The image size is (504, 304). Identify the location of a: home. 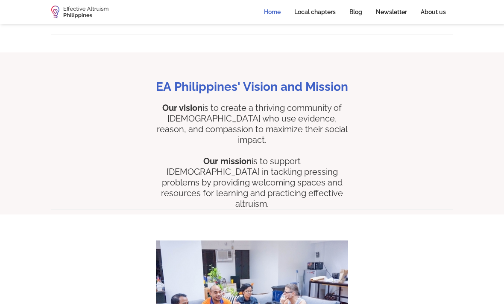
(80, 12).